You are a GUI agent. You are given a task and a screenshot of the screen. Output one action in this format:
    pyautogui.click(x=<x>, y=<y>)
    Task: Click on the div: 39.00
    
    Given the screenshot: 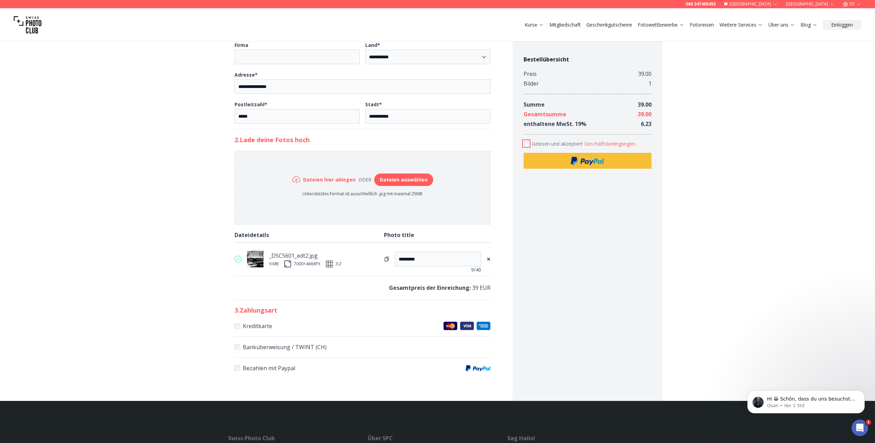 What is the action you would take?
    pyautogui.click(x=645, y=74)
    